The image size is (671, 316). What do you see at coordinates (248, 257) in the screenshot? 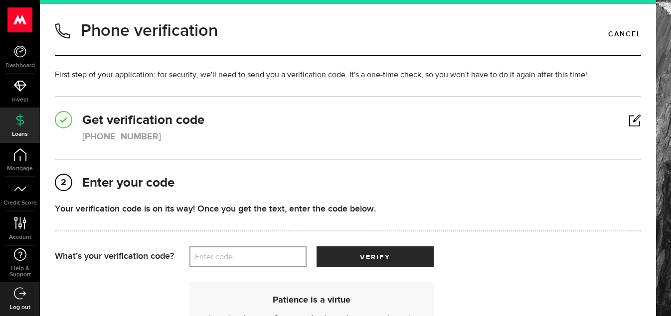
I see `label: Enter code` at bounding box center [248, 257].